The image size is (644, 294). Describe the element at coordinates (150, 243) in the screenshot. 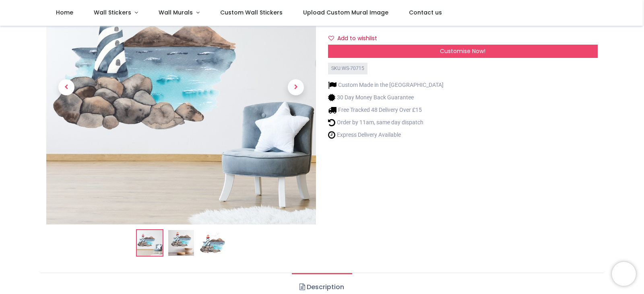

I see `img: Lighthouse Ocean View Bathroom Wall Sticker` at that location.